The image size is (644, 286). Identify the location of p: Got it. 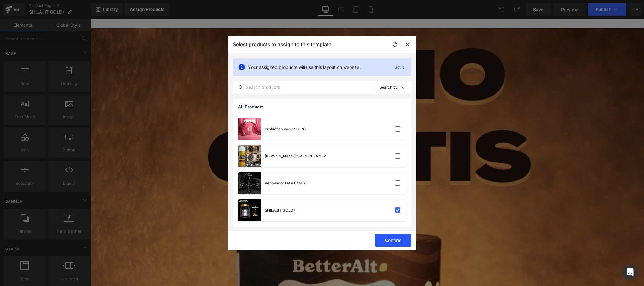
(399, 67).